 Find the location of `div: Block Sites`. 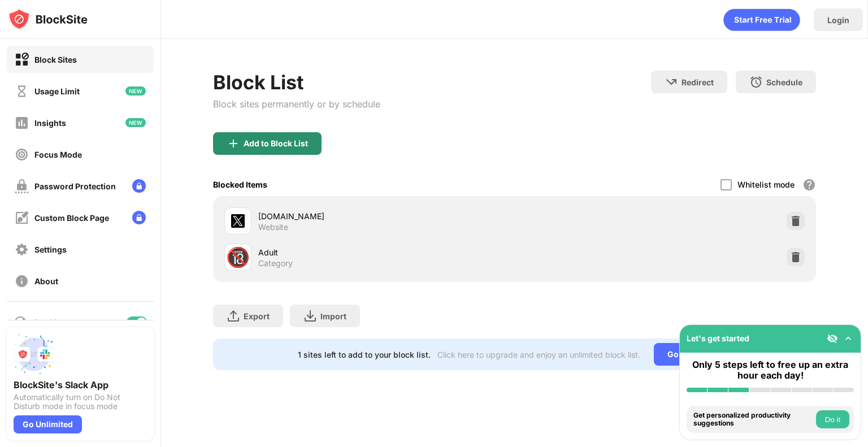

div: Block Sites is located at coordinates (56, 59).